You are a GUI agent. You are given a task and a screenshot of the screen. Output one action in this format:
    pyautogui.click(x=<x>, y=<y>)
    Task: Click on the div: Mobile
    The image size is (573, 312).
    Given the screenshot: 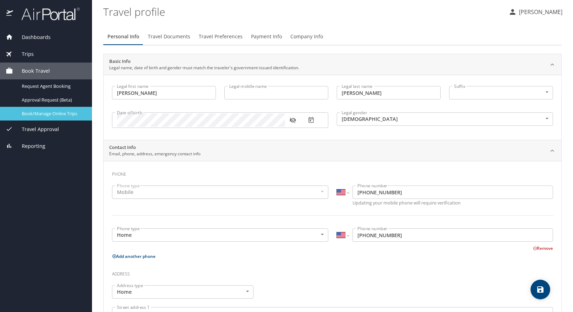 What is the action you would take?
    pyautogui.click(x=220, y=192)
    